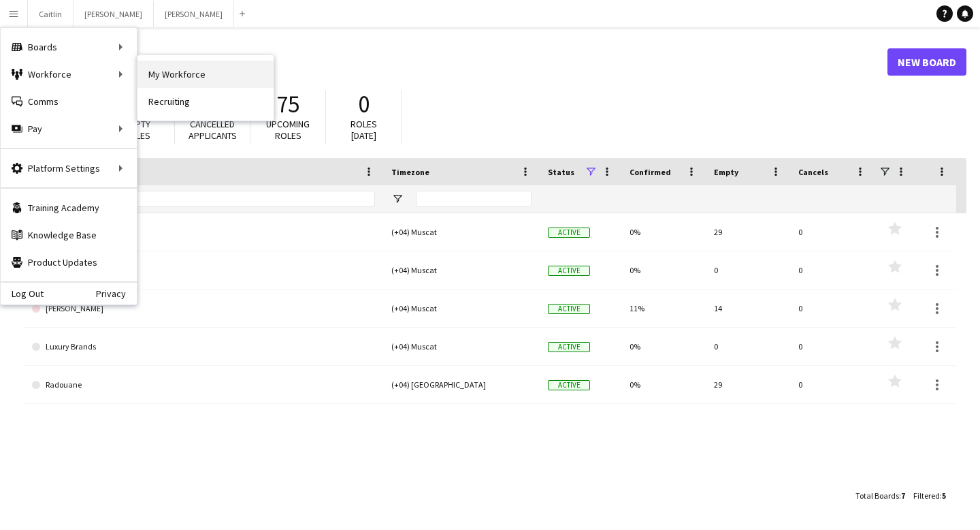 The height and width of the screenshot is (530, 980). I want to click on a: Luxury Brands, so click(204, 347).